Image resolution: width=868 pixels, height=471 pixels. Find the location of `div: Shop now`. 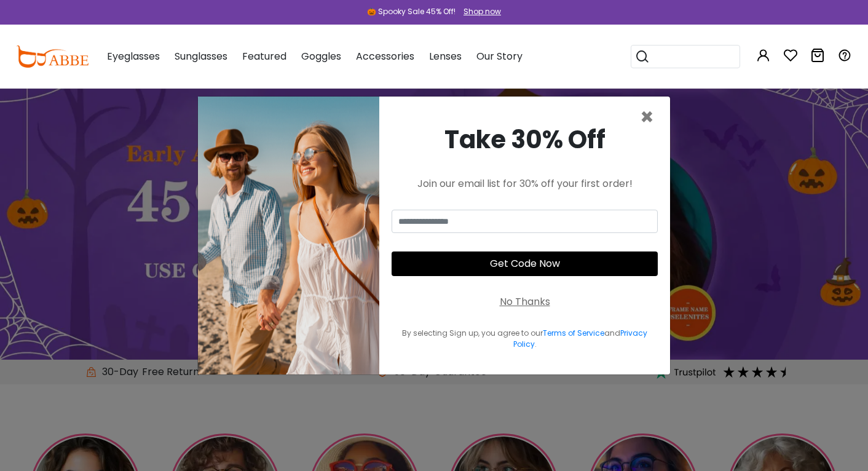

div: Shop now is located at coordinates (482, 12).